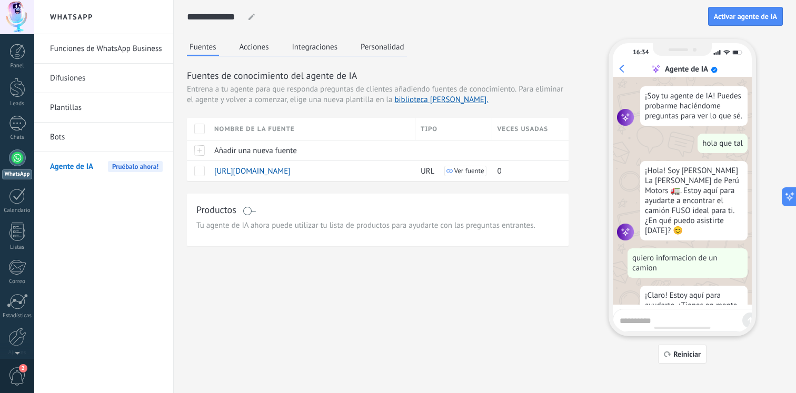 This screenshot has width=796, height=393. I want to click on div: WhatsApp, so click(17, 174).